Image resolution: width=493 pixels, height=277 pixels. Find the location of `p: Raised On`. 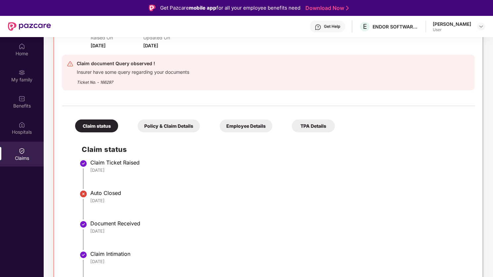

p: Raised On is located at coordinates (117, 37).